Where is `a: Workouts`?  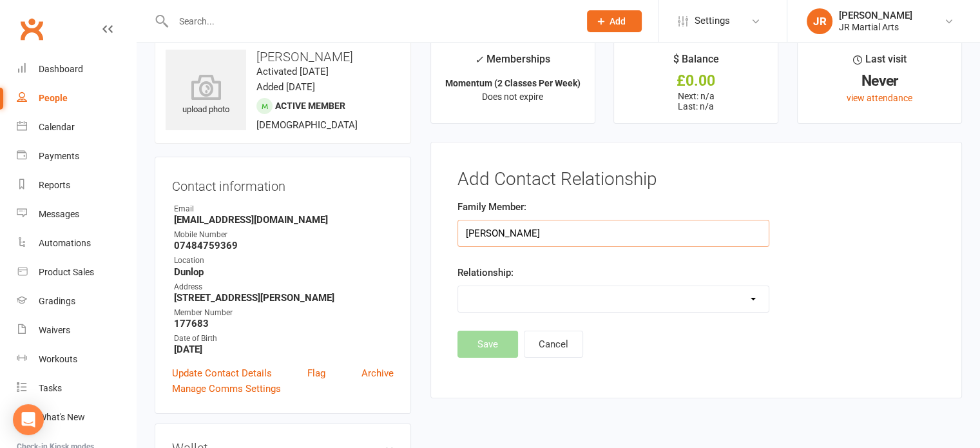 a: Workouts is located at coordinates (76, 359).